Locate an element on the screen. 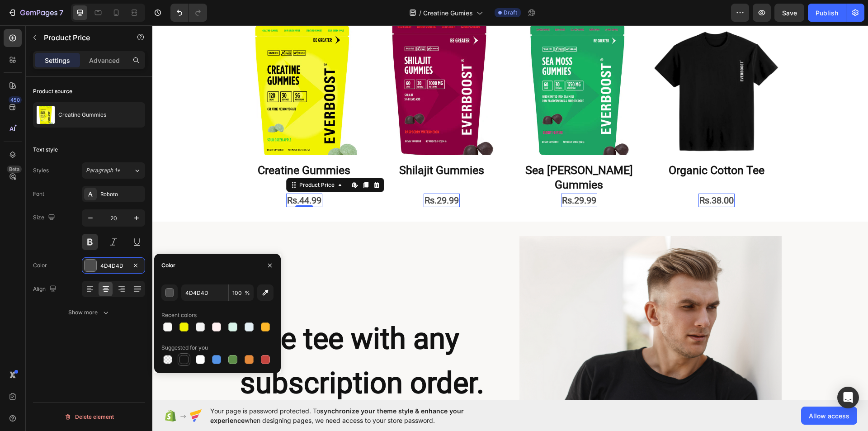 Image resolution: width=868 pixels, height=431 pixels. p: Product Price is located at coordinates (82, 37).